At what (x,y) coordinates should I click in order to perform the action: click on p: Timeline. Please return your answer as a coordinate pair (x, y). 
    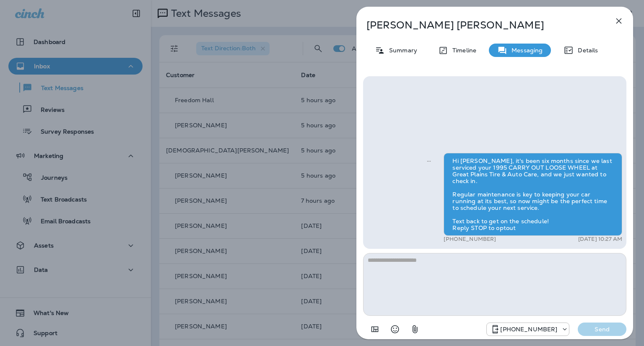
    Looking at the image, I should click on (462, 50).